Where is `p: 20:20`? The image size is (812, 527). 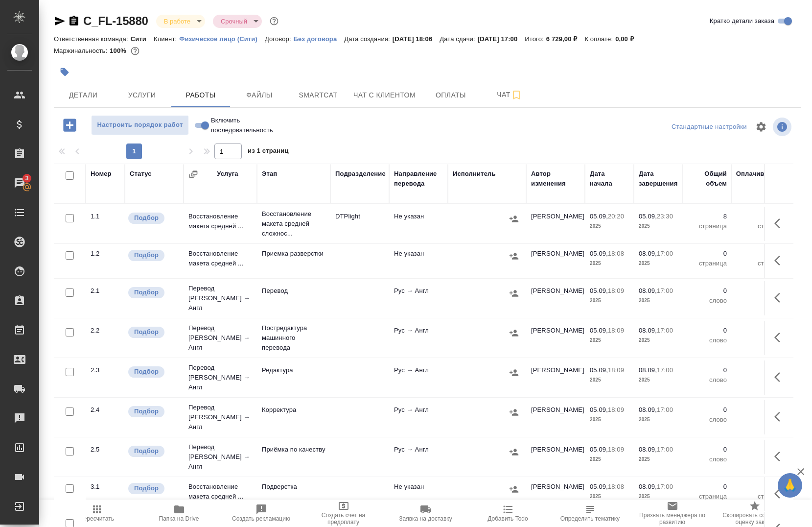 p: 20:20 is located at coordinates (616, 216).